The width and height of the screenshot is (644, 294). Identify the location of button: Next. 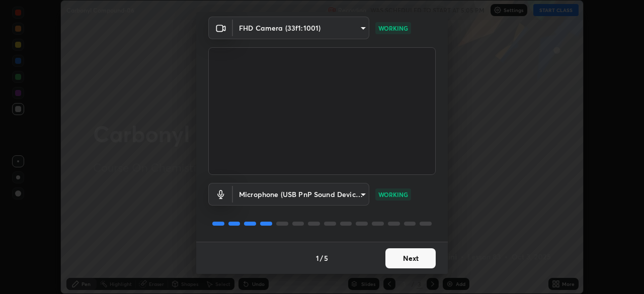
(410, 258).